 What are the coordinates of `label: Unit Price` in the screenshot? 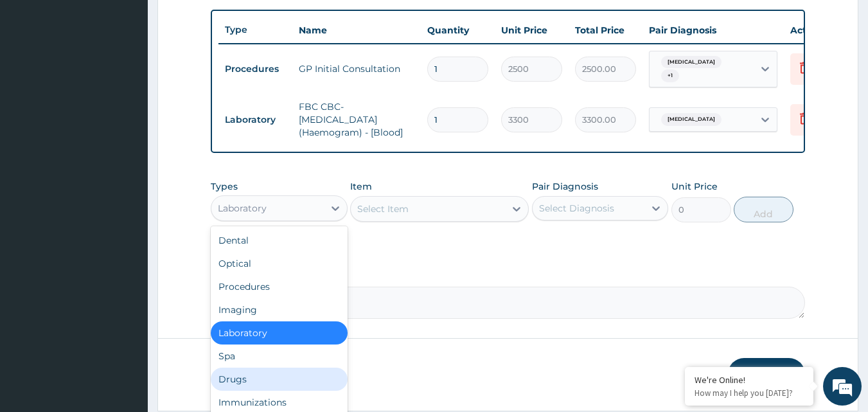 It's located at (695, 187).